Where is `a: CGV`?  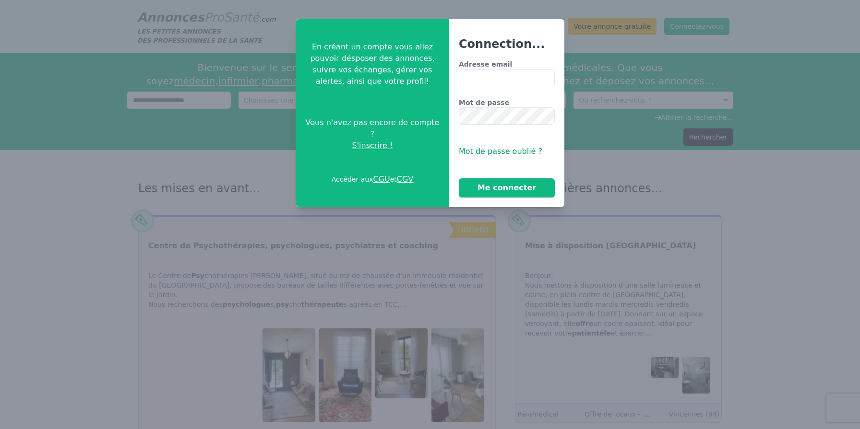
a: CGV is located at coordinates (405, 179).